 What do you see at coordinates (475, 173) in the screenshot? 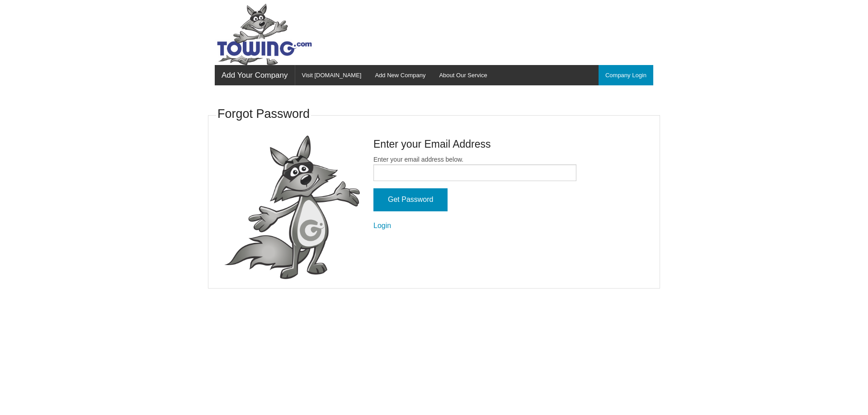
I see `input: Enter your email address below.` at bounding box center [475, 173].